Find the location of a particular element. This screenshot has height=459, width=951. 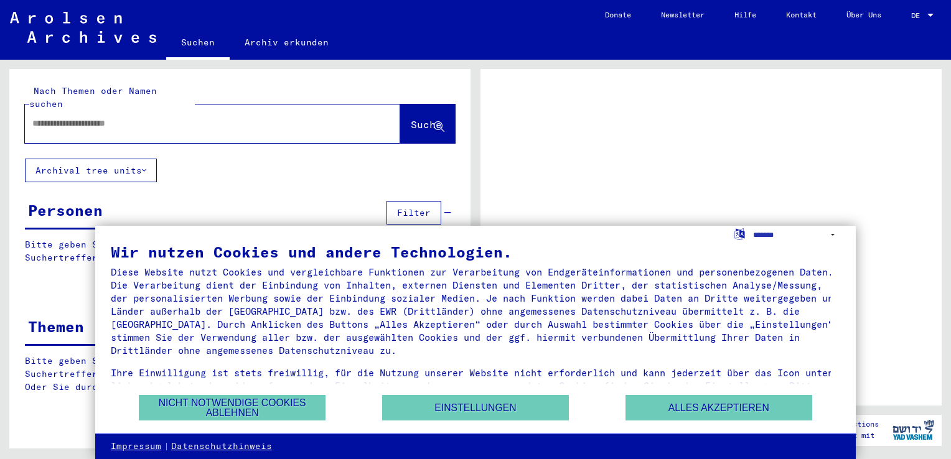

span: Filter is located at coordinates (414, 213).